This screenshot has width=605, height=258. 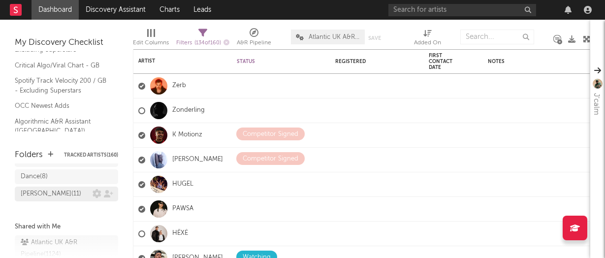 I want to click on a: PAWSA, so click(x=182, y=209).